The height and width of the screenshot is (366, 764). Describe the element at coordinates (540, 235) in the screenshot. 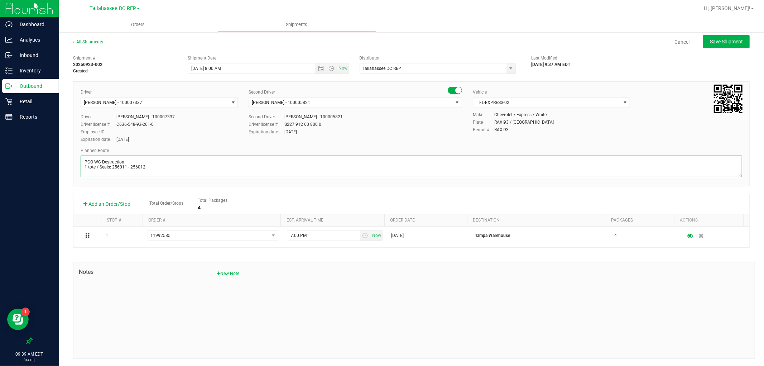

I see `p: Tampa Warehouse` at that location.